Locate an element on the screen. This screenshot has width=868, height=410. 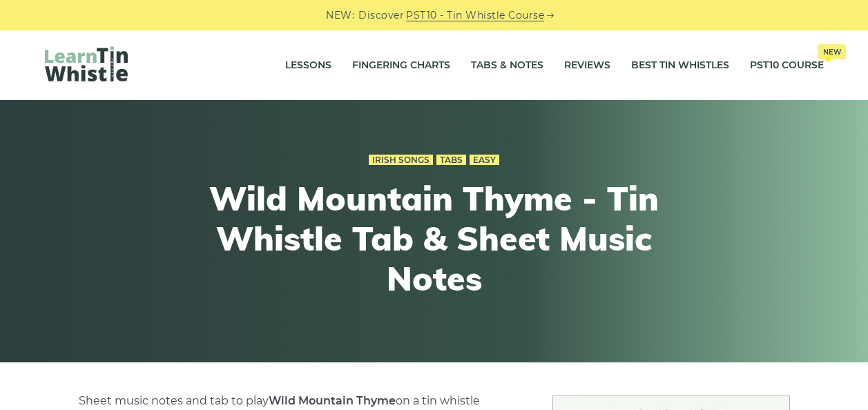
a: Best Tin Whistles is located at coordinates (680, 66).